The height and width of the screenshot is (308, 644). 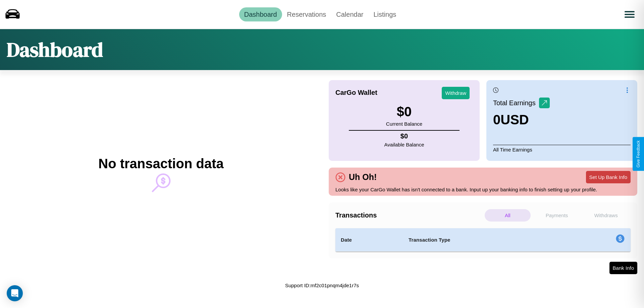 I want to click on p: All, so click(x=508, y=215).